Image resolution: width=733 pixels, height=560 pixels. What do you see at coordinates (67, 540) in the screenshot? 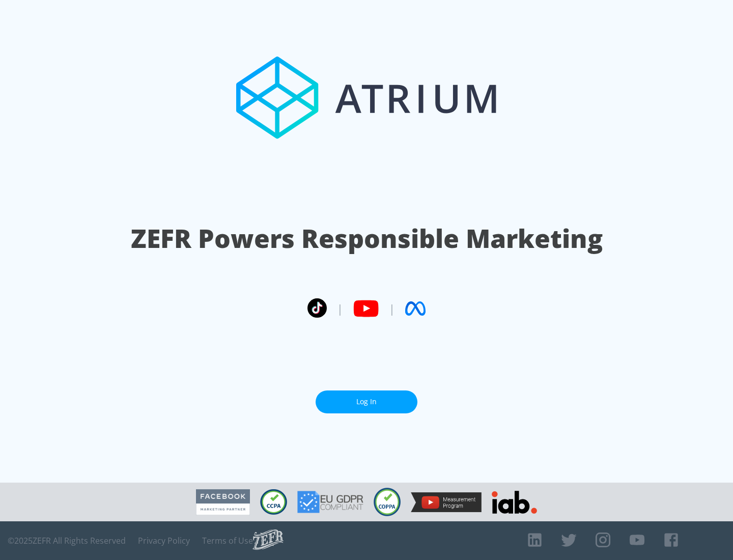
I see `span: © 2025 ZEFR All Rights Reserved` at bounding box center [67, 540].